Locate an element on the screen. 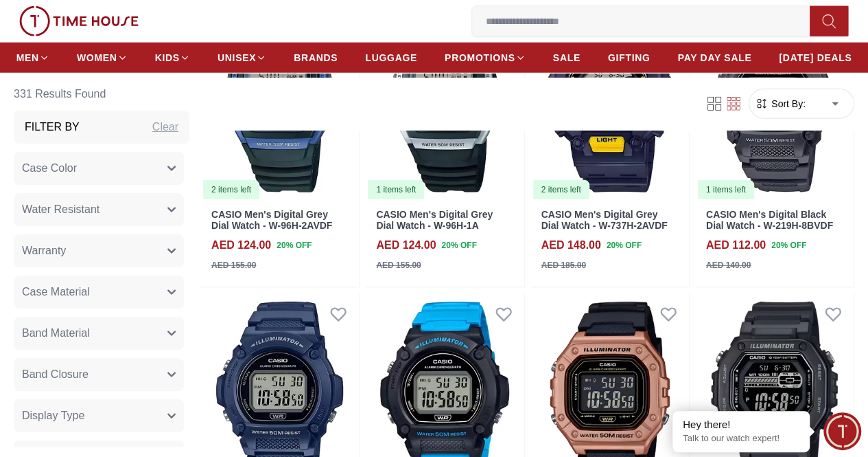 The height and width of the screenshot is (457, 868). h4: AED 148.00 is located at coordinates (571, 245).